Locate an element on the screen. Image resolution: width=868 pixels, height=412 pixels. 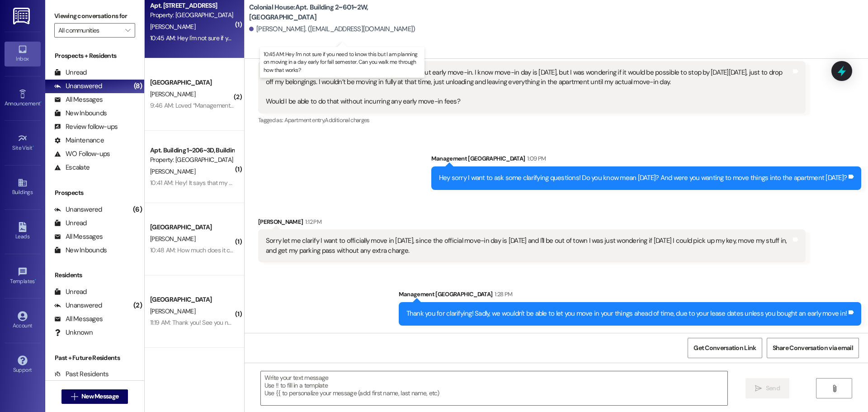
button: Get Conversation Link is located at coordinates (725, 348).